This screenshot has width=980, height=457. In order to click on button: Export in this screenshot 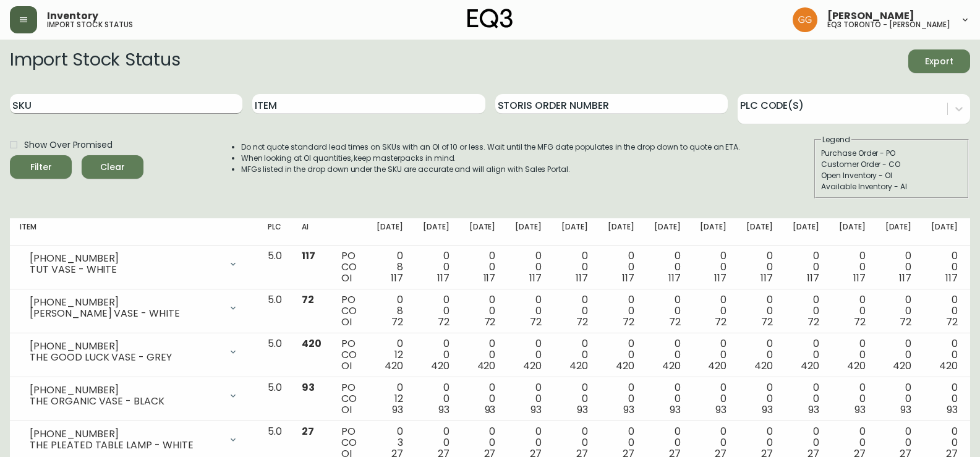, I will do `click(939, 61)`.